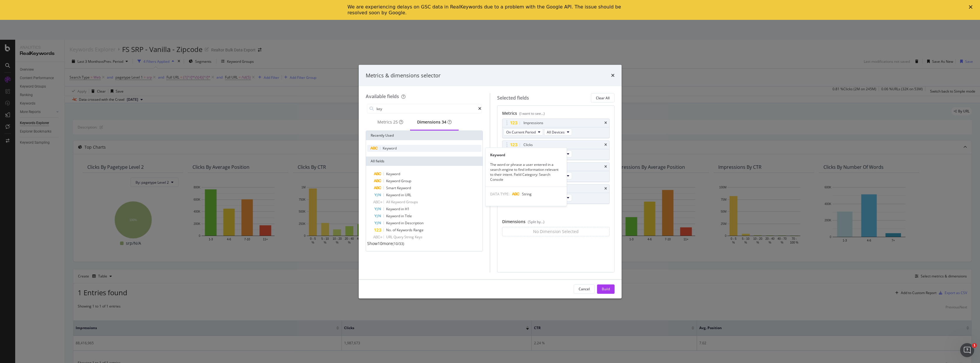 The width and height of the screenshot is (980, 363). Describe the element at coordinates (603, 98) in the screenshot. I see `div: Clear All` at that location.